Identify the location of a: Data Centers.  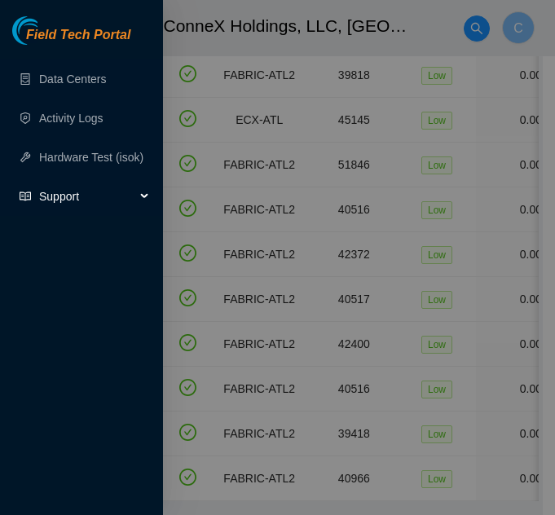
(73, 79).